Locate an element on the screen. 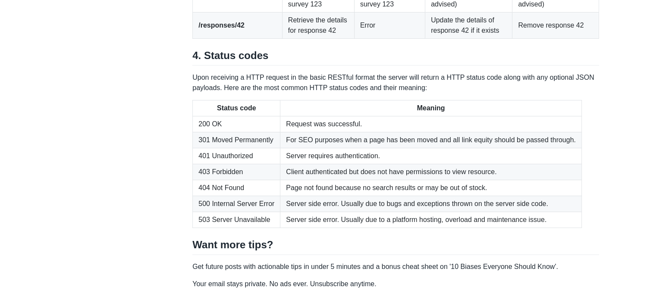 This screenshot has width=656, height=303. td: 404 Not Found is located at coordinates (236, 188).